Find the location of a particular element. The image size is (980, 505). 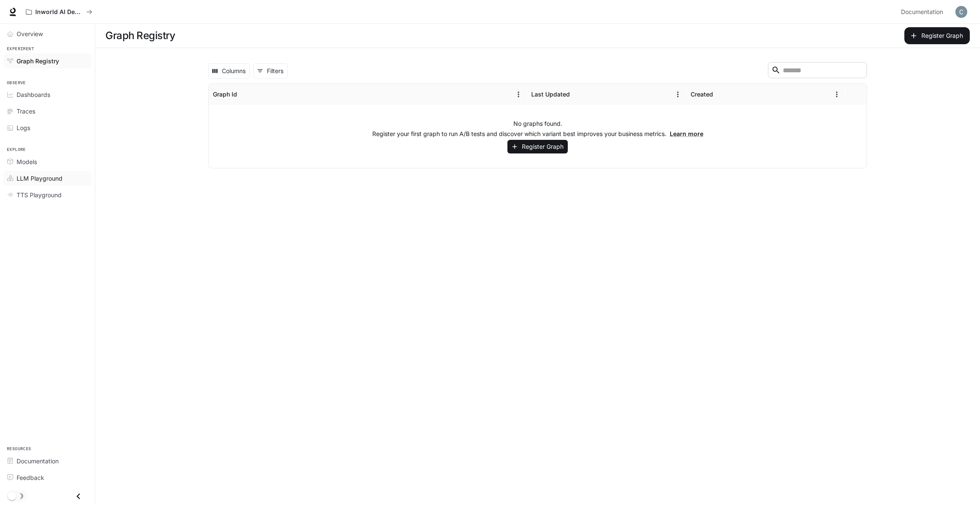

img: User avatar is located at coordinates (962, 12).